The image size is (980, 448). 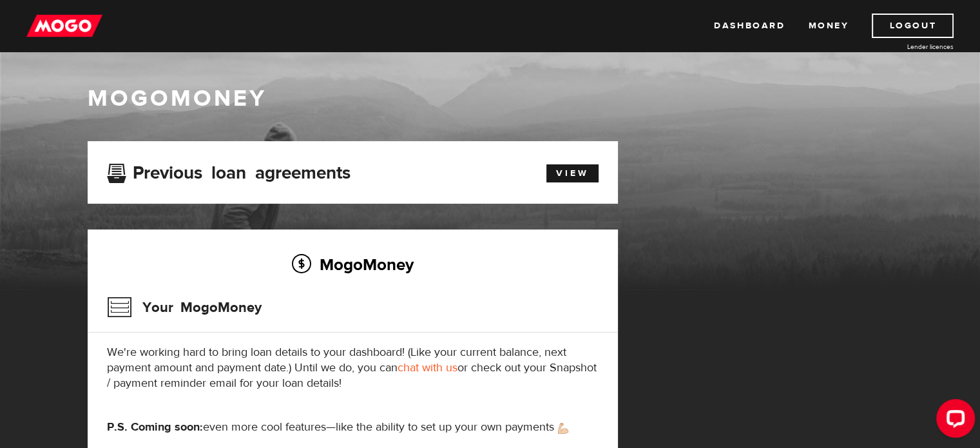 What do you see at coordinates (184, 307) in the screenshot?
I see `h3: Your MogoMoney` at bounding box center [184, 307].